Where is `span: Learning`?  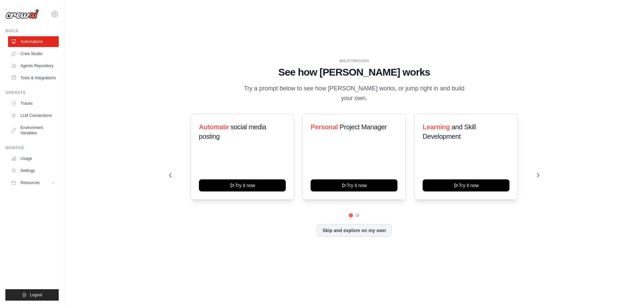
span: Learning is located at coordinates (436, 127).